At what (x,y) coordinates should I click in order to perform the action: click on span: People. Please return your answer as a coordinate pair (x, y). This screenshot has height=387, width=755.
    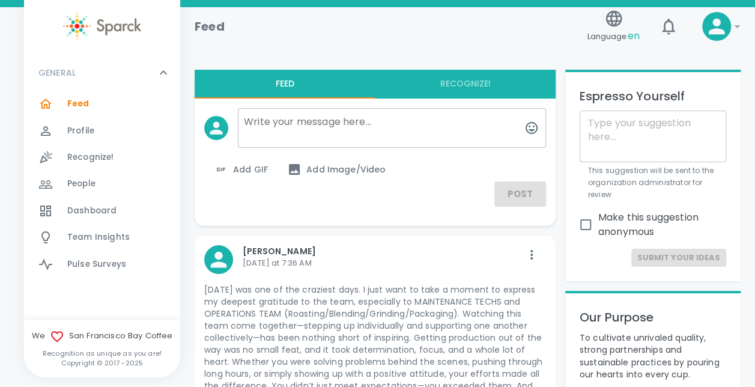
    Looking at the image, I should click on (81, 184).